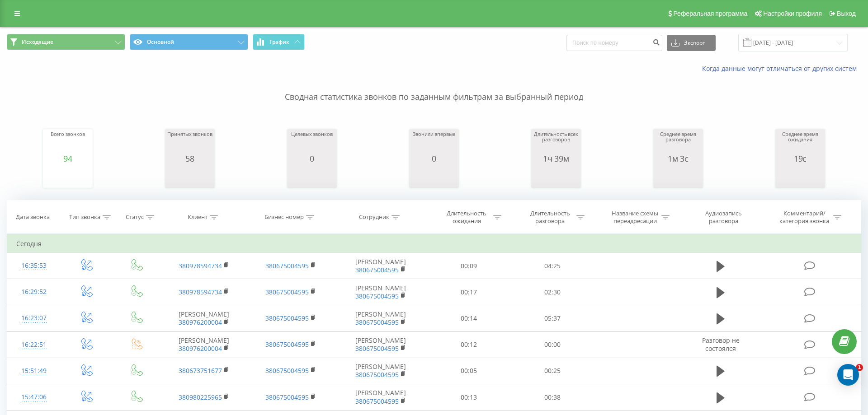 The width and height of the screenshot is (868, 415). What do you see at coordinates (552, 398) in the screenshot?
I see `td: 00:38` at bounding box center [552, 398].